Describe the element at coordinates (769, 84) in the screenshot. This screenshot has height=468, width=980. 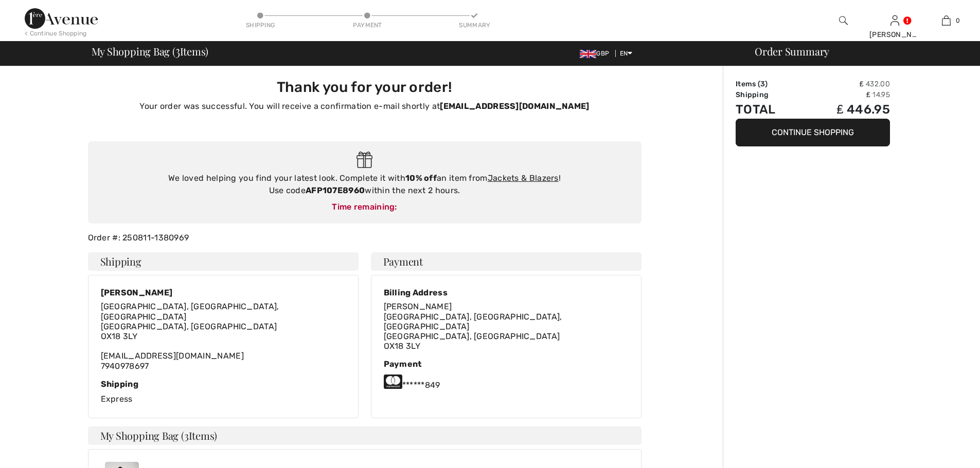
I see `td: Items ( )` at that location.